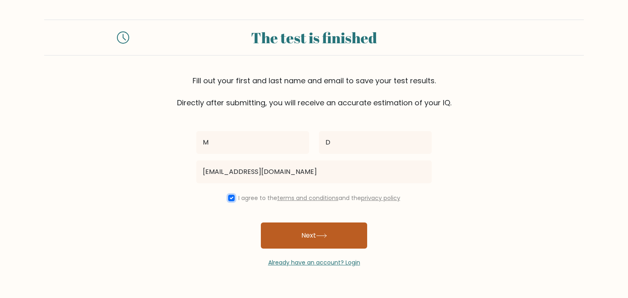 This screenshot has width=628, height=298. I want to click on a: terms and conditions, so click(308, 198).